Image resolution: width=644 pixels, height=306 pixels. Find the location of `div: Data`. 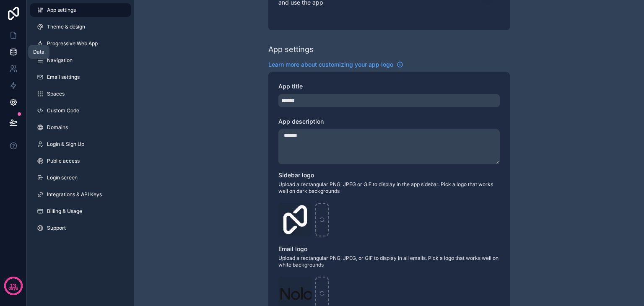

div: Data is located at coordinates (39, 52).